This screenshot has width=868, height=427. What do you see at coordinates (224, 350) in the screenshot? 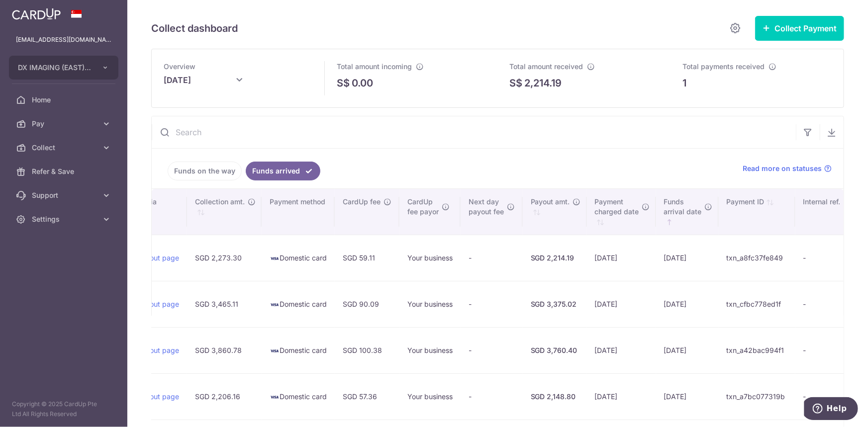
I see `td: SGD 3,860.78` at bounding box center [224, 350].